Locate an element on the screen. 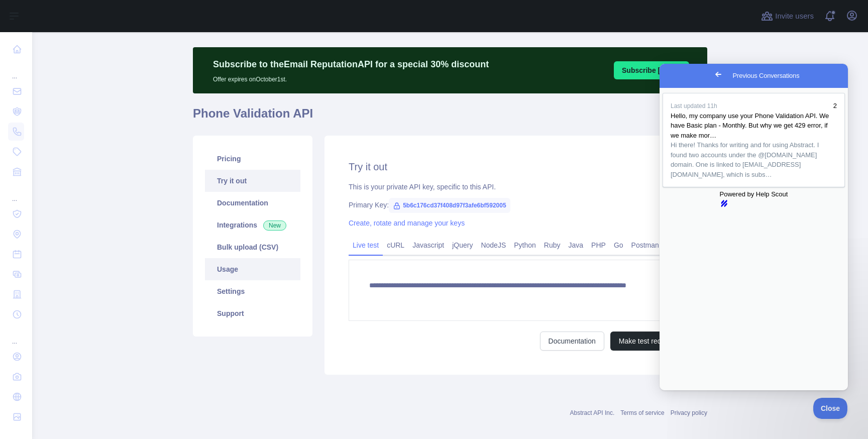  a: Usage is located at coordinates (253, 269).